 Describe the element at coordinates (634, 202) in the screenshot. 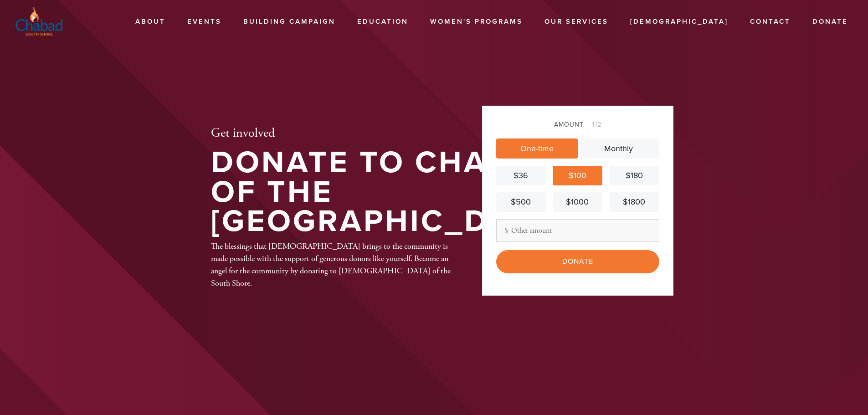

I see `div: $1800` at that location.